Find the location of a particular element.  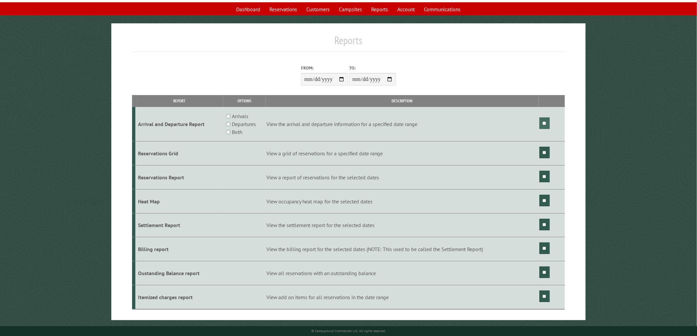

a: Reports is located at coordinates (380, 9).